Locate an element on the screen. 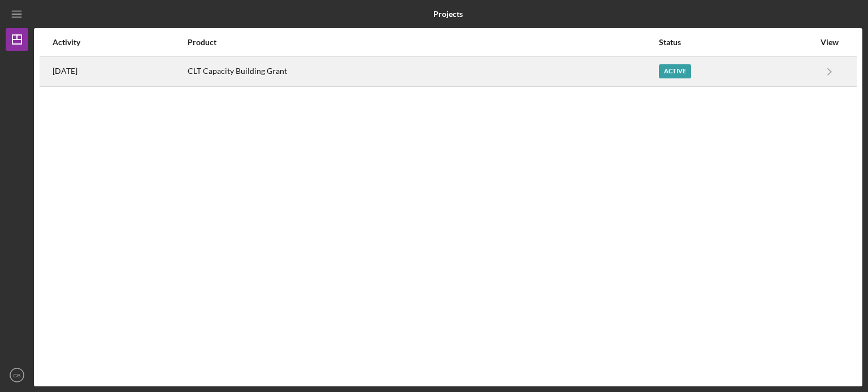  div: Product is located at coordinates (422, 42).